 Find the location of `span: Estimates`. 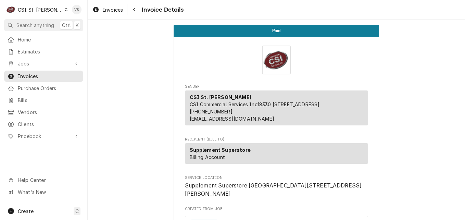

span: Estimates is located at coordinates (49, 51).